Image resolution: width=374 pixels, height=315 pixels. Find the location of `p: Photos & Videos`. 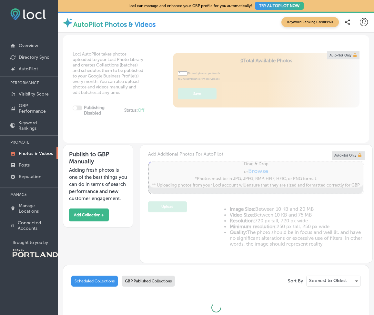

p: Photos & Videos is located at coordinates (36, 153).